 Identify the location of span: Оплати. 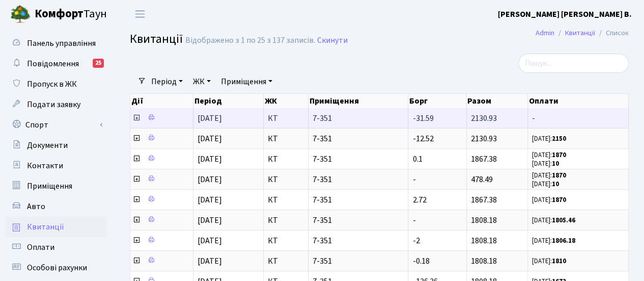
(40, 247).